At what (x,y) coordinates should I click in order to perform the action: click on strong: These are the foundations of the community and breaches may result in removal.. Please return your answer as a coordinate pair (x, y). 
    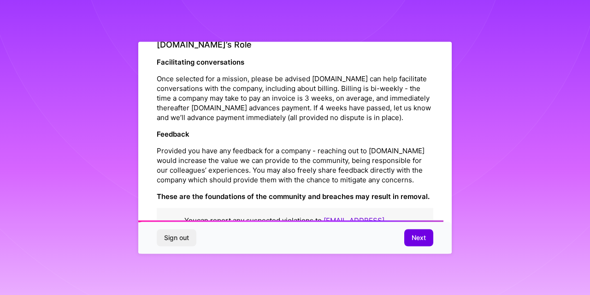
    Looking at the image, I should click on (293, 196).